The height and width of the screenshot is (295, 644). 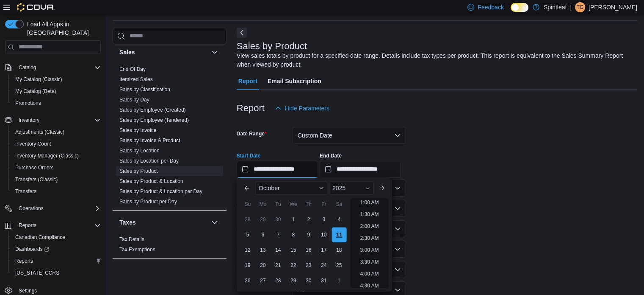 What do you see at coordinates (247, 188) in the screenshot?
I see `button: Previous Month` at bounding box center [247, 188].